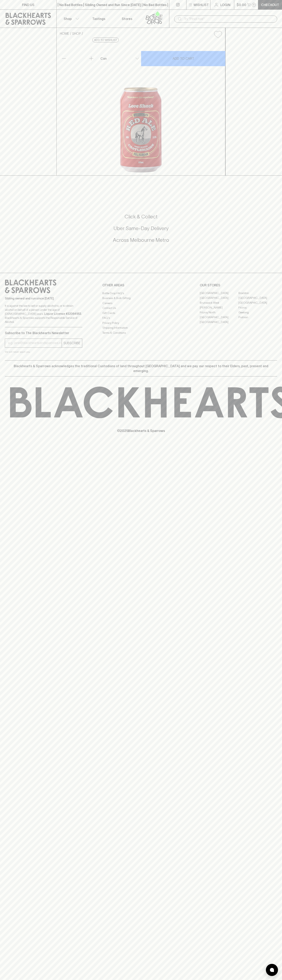 This screenshot has width=282, height=980. What do you see at coordinates (35, 343) in the screenshot?
I see `input: e.g. jane@blackheartsandsparrows.com.au` at bounding box center [35, 343].